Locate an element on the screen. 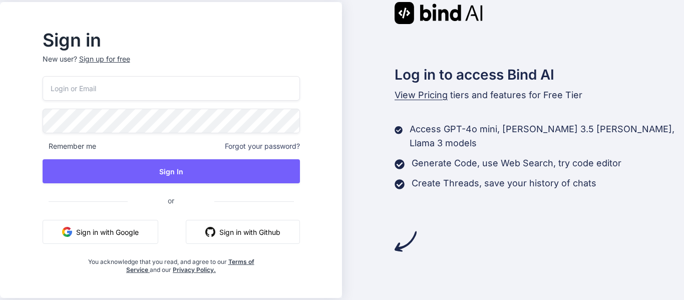  span: View Pricing is located at coordinates (421, 95).